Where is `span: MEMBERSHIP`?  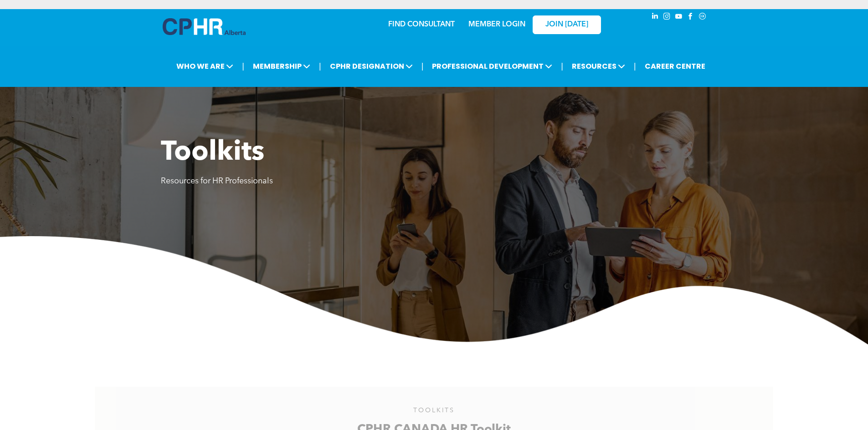 span: MEMBERSHIP is located at coordinates (281, 66).